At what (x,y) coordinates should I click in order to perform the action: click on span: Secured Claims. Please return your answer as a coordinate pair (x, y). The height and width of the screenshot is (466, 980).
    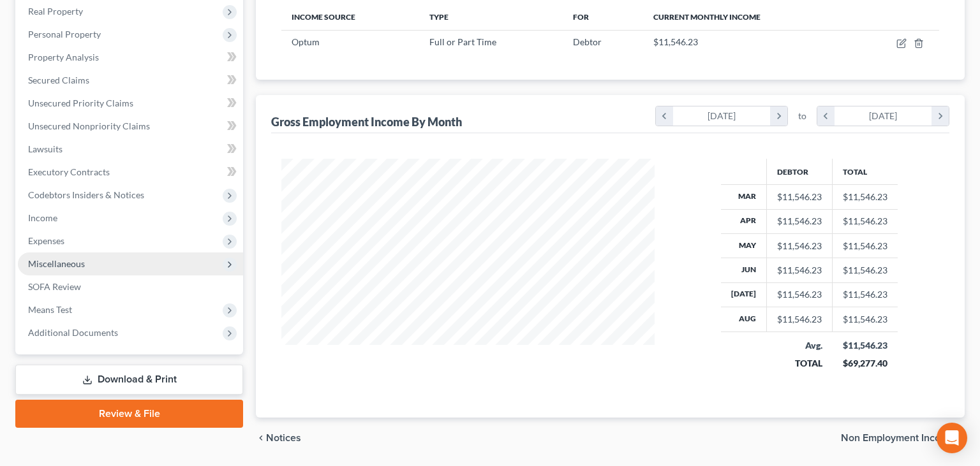
    Looking at the image, I should click on (59, 80).